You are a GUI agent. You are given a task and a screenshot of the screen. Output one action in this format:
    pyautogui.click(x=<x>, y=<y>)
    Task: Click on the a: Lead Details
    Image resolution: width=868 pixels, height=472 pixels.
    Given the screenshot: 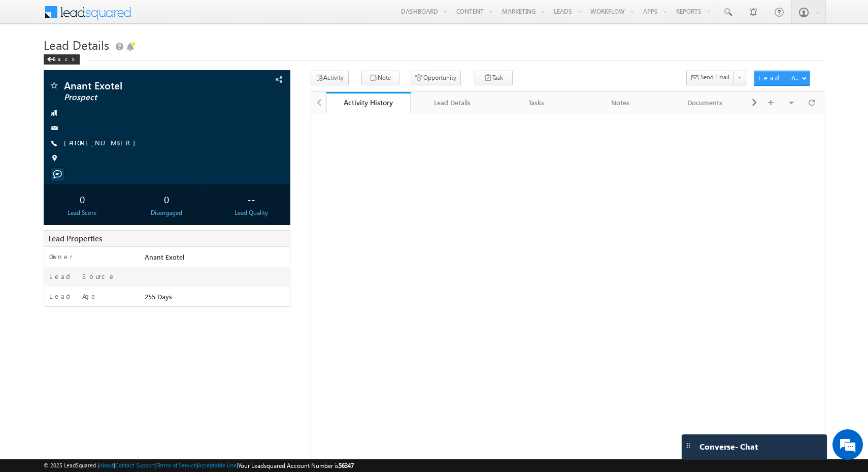 What is the action you would take?
    pyautogui.click(x=453, y=103)
    